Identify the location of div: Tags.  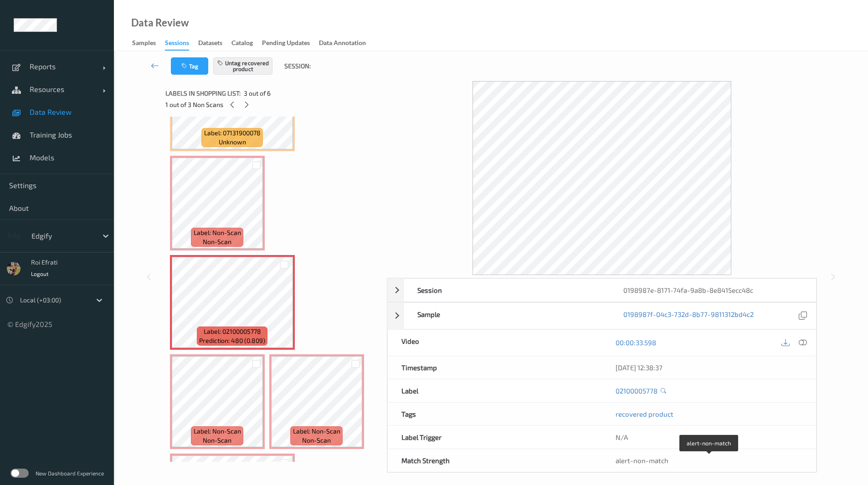
(495, 414).